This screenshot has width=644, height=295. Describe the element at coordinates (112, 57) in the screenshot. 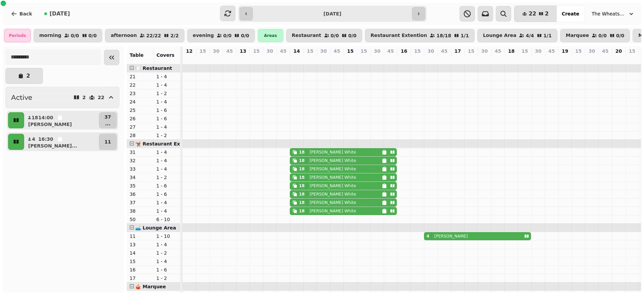

I see `button: Collapse sidebar` at that location.